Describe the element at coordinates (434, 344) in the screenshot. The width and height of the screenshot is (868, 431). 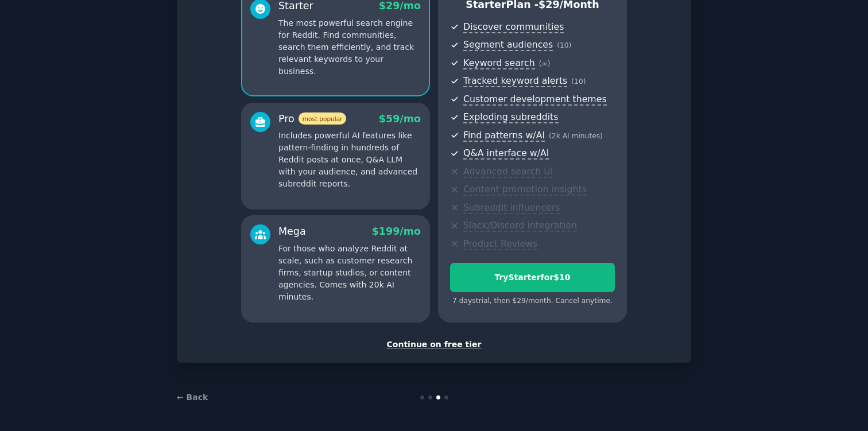
I see `div: Continue on free tier` at that location.